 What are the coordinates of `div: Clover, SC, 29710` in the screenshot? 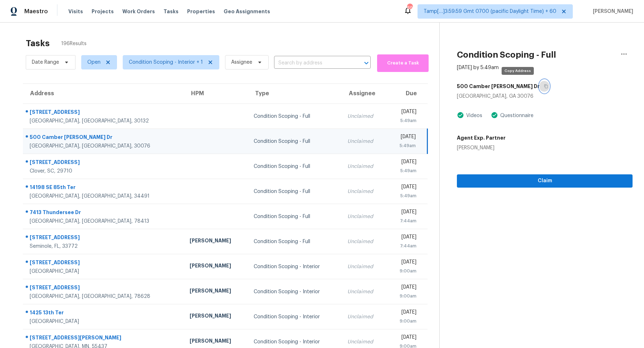 It's located at (104, 171).